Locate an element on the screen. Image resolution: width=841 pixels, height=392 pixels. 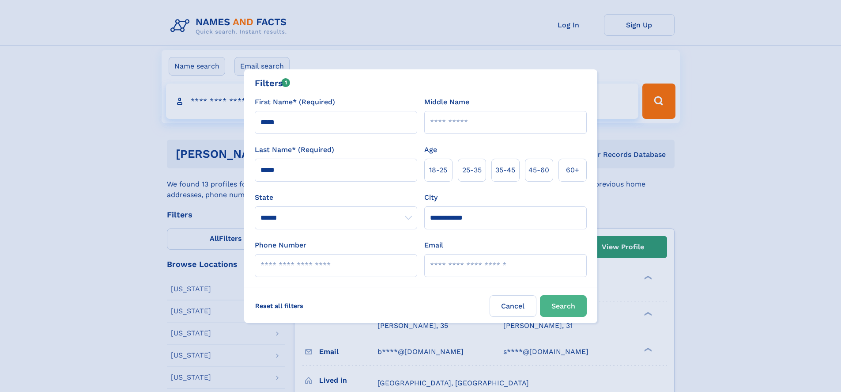
span: 35‑45 is located at coordinates (505, 170).